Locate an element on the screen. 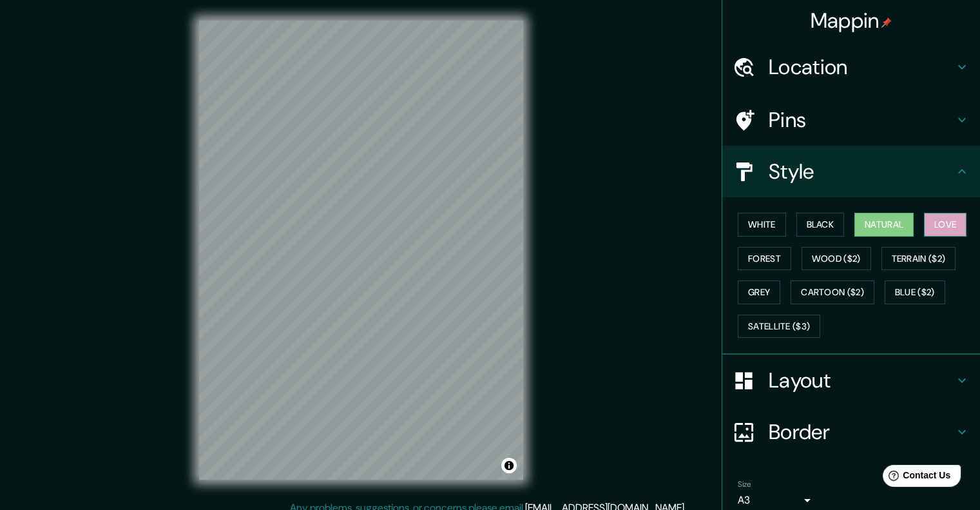 The width and height of the screenshot is (980, 510). h4: Border is located at coordinates (861, 432).